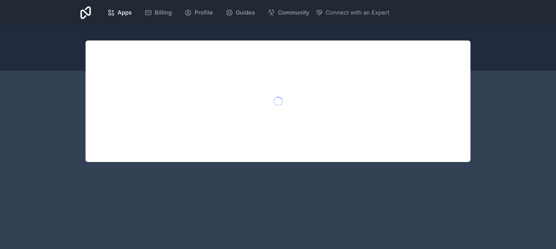  Describe the element at coordinates (158, 13) in the screenshot. I see `a: Billing` at that location.